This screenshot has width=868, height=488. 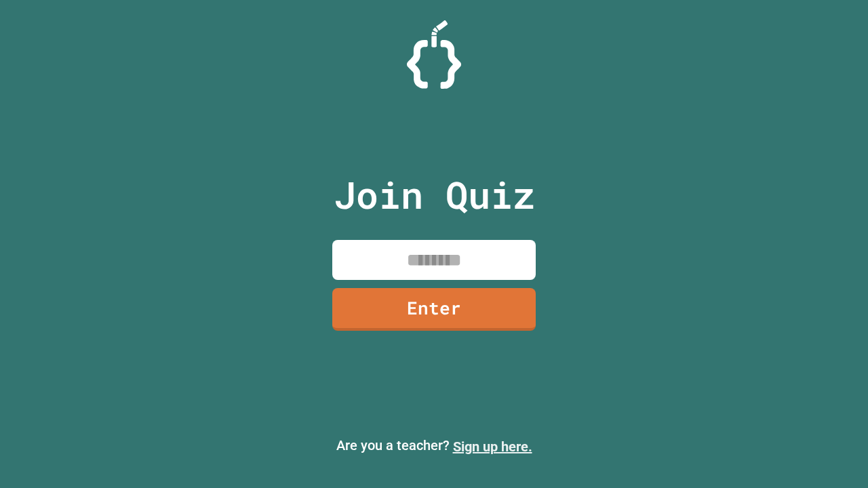 What do you see at coordinates (434, 54) in the screenshot?
I see `img: Logo.svg` at bounding box center [434, 54].